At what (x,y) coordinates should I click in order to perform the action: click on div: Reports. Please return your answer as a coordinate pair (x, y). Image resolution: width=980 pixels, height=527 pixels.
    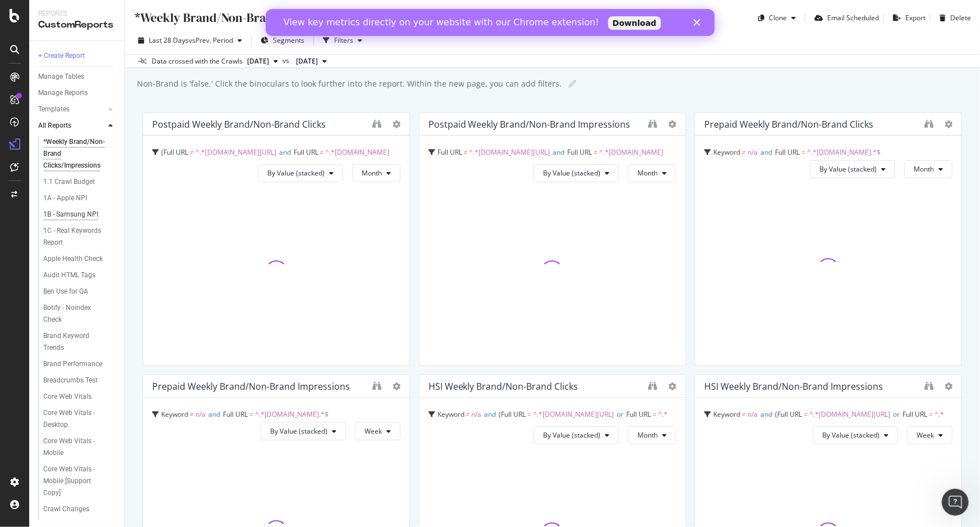
    Looking at the image, I should click on (76, 14).